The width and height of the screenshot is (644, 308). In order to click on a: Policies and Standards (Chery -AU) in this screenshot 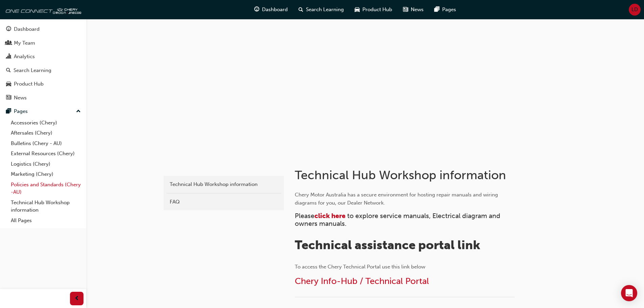, I will do `click(46, 188)`.